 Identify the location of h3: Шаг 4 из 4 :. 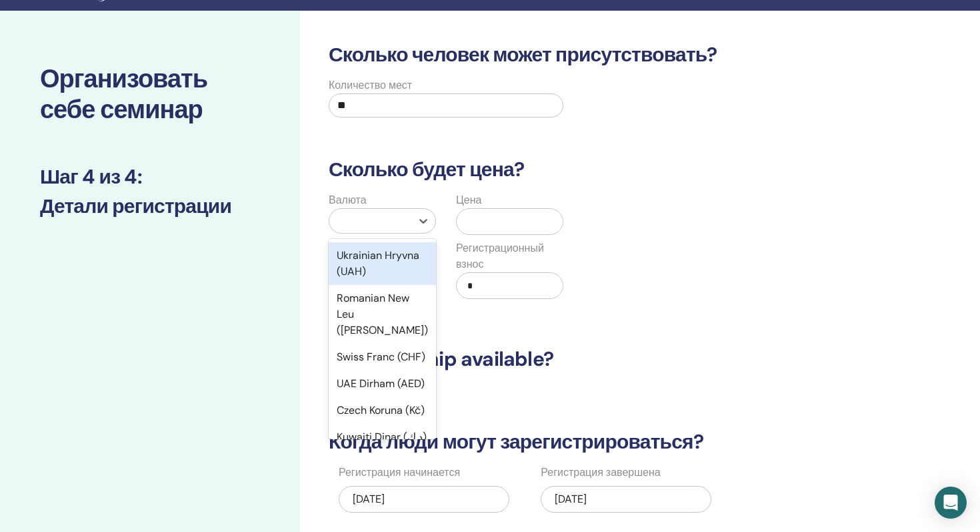
(150, 177).